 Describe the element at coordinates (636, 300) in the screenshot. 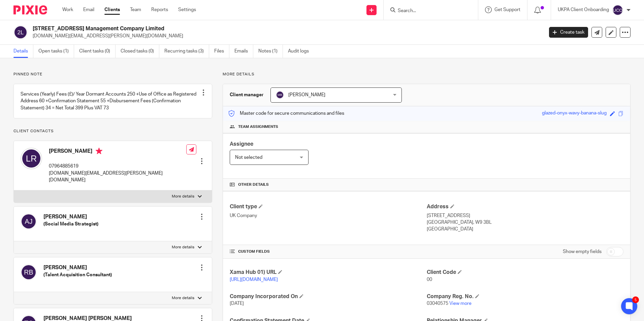

I see `div: 5` at that location.